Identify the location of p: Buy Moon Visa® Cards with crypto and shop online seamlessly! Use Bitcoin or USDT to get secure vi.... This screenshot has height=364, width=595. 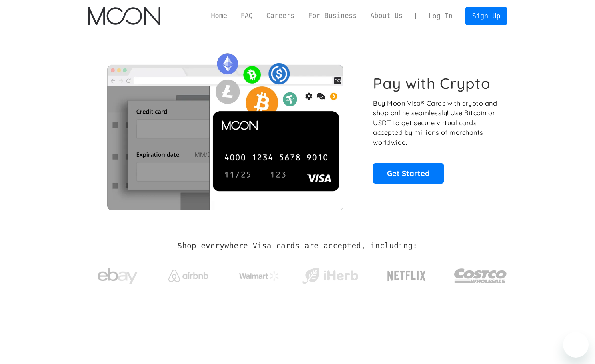
(436, 123).